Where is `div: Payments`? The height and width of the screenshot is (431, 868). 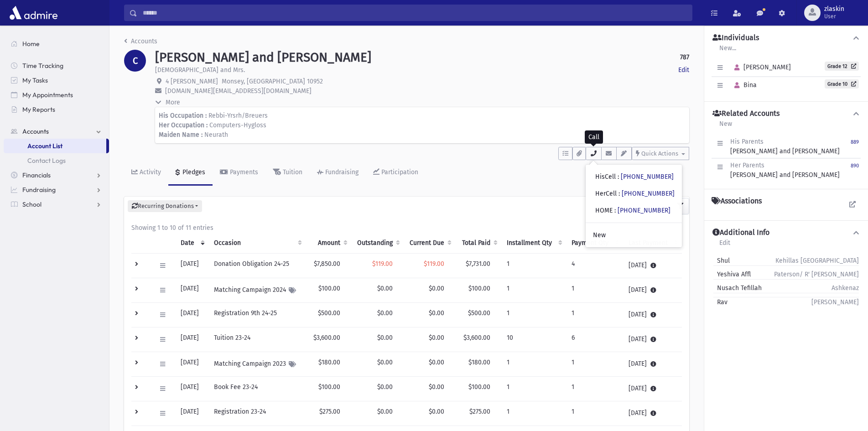 div: Payments is located at coordinates (243, 172).